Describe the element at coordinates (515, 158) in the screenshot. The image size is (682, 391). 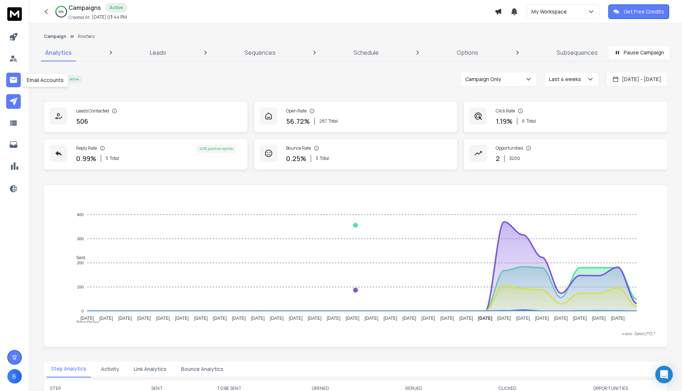
I see `p: $ 200` at that location.